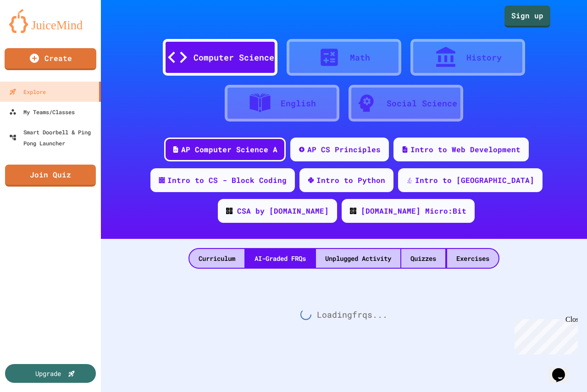 The width and height of the screenshot is (587, 392). I want to click on div: AP Computer Science A, so click(229, 149).